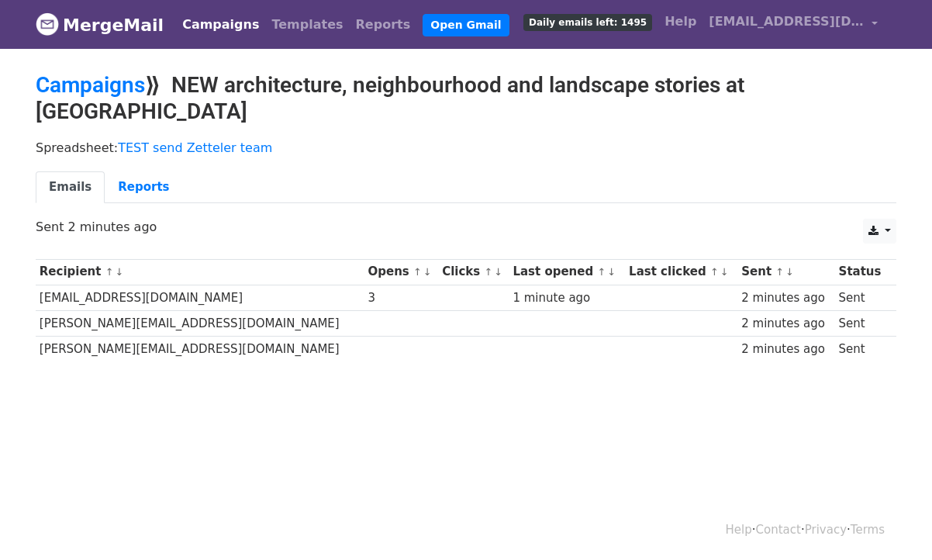 Image resolution: width=932 pixels, height=560 pixels. Describe the element at coordinates (567, 271) in the screenshot. I see `th: Last opened` at that location.